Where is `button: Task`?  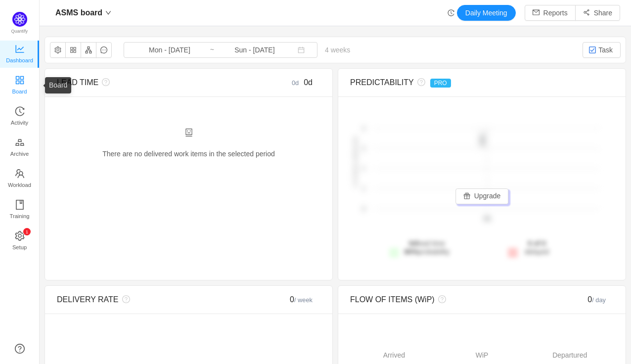
button: Task is located at coordinates (601, 50).